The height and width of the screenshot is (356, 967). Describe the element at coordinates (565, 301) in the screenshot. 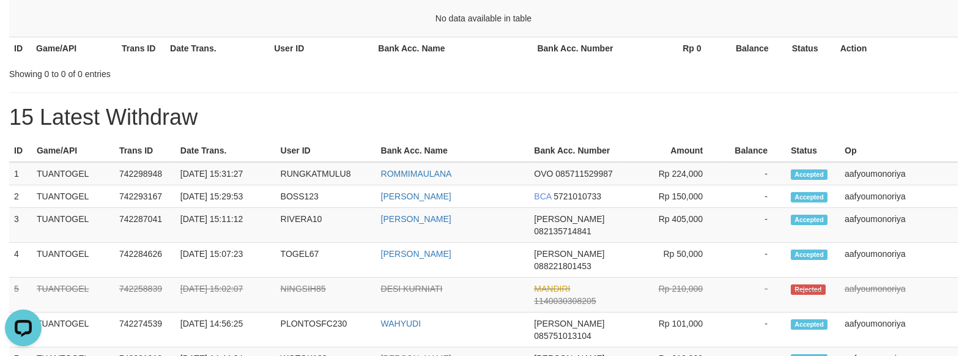

I see `span: Copy 1140030308205 to clipboard` at that location.